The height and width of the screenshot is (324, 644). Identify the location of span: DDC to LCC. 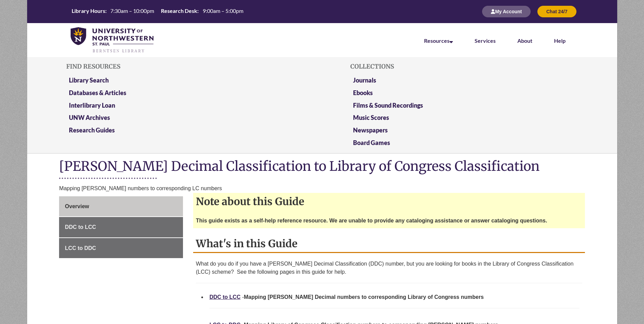
(80, 227).